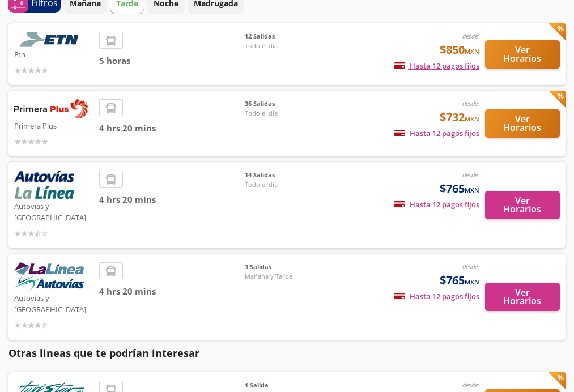 The width and height of the screenshot is (574, 392). Describe the element at coordinates (51, 39) in the screenshot. I see `img: Etn` at that location.